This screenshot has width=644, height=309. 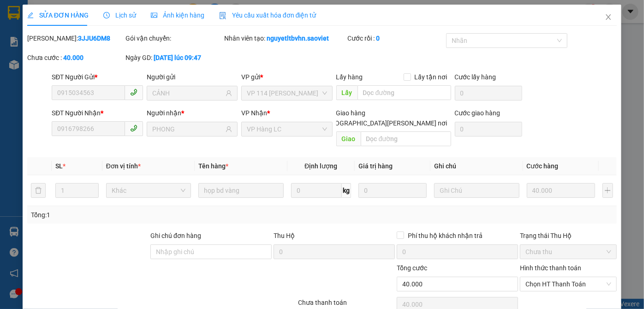 I want to click on span: VP Nhận, so click(x=254, y=113).